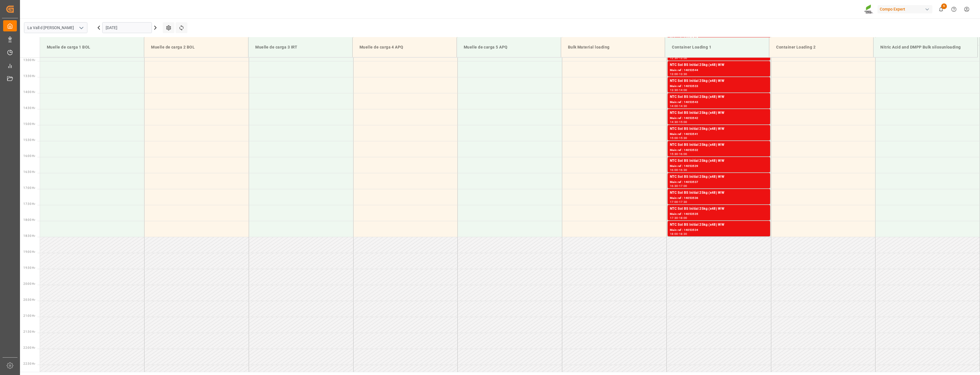 This screenshot has height=375, width=980. Describe the element at coordinates (29, 156) in the screenshot. I see `span: 16:00 Hr` at that location.